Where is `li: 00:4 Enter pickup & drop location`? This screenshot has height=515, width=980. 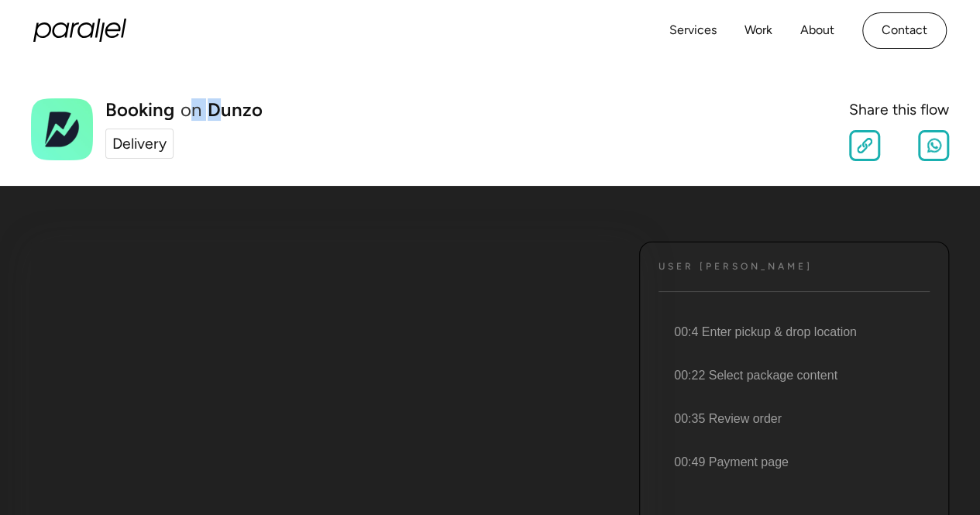 li: 00:4 Enter pickup & drop location is located at coordinates (793, 333).